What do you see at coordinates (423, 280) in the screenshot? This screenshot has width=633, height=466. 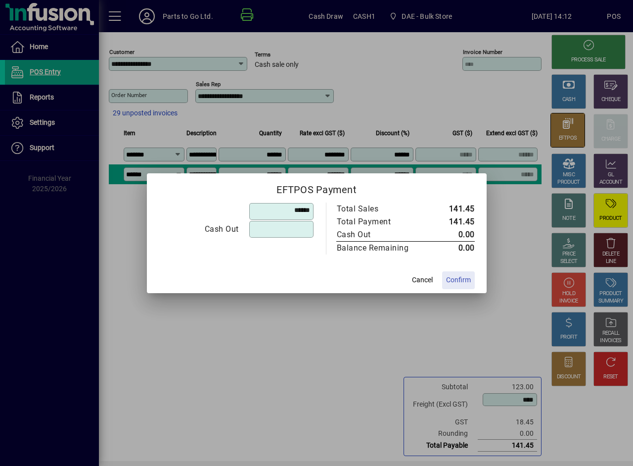 I see `span: Cancel` at bounding box center [423, 280].